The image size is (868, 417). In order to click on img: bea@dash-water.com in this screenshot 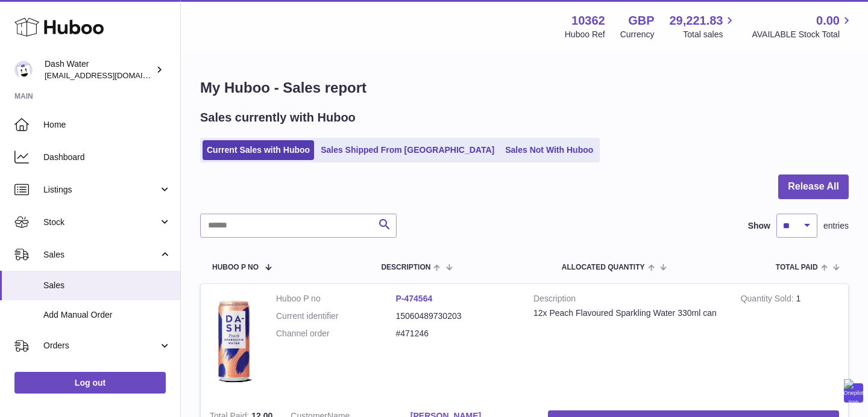, I will do `click(24, 70)`.